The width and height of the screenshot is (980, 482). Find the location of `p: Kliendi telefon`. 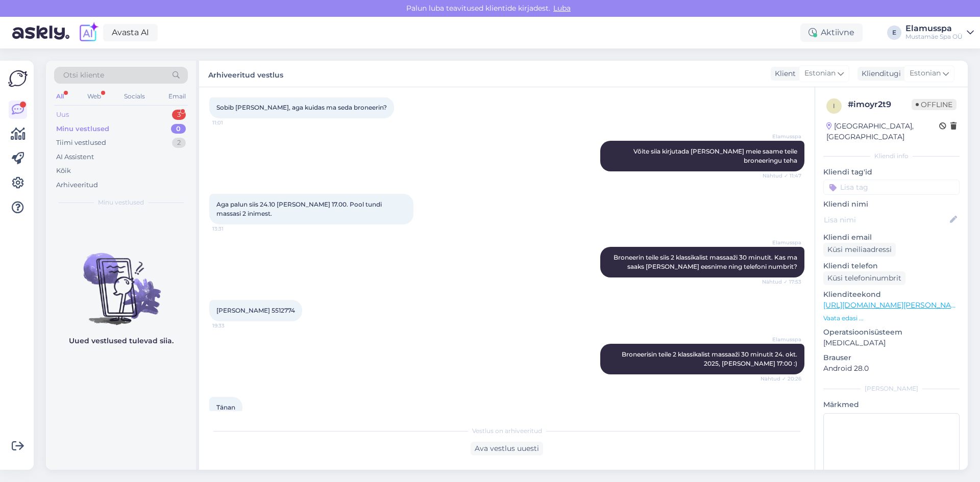

p: Kliendi telefon is located at coordinates (891, 266).